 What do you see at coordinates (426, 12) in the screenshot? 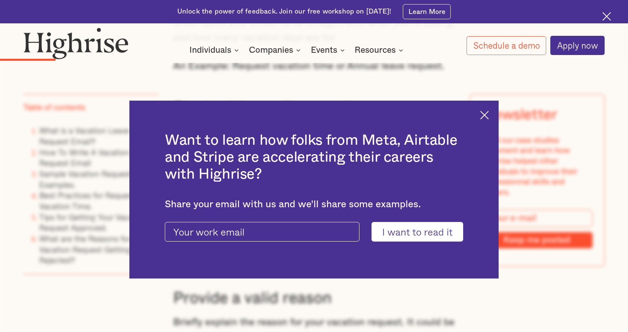
I see `a: Learn More` at bounding box center [426, 12].